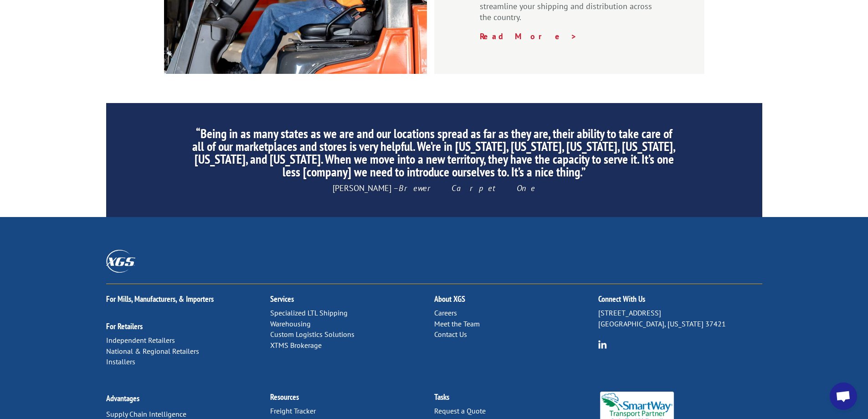 This screenshot has height=419, width=868. What do you see at coordinates (312, 334) in the screenshot?
I see `a: Custom Logistics Solutions` at bounding box center [312, 334].